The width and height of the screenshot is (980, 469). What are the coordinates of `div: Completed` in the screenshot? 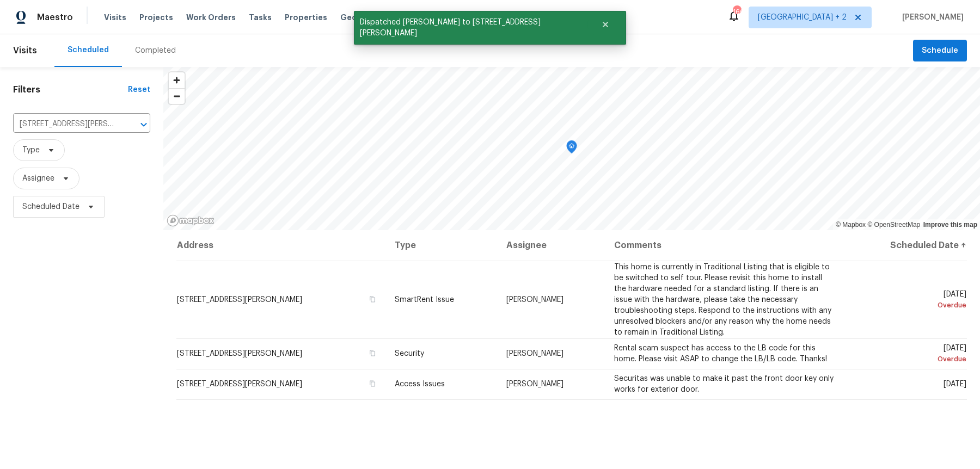 It's located at (155, 51).